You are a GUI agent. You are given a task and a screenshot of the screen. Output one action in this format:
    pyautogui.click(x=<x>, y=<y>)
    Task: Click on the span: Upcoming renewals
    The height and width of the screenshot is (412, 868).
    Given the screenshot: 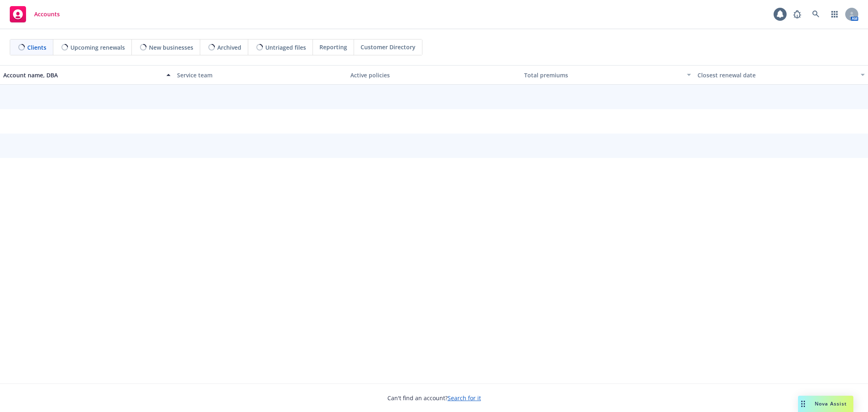 What is the action you would take?
    pyautogui.click(x=98, y=48)
    